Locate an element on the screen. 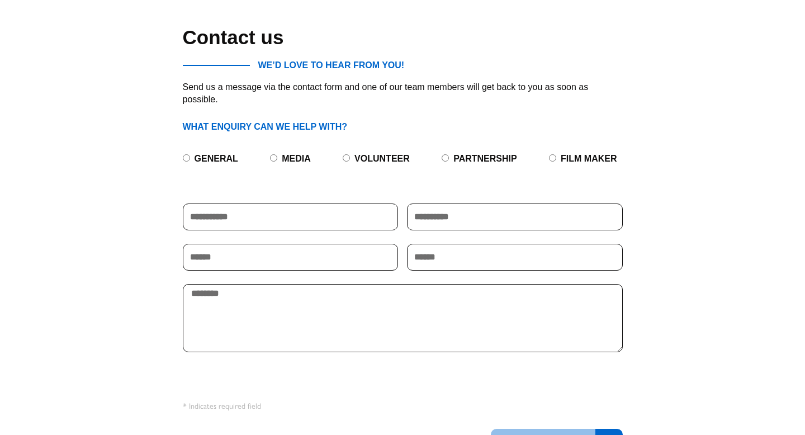 The width and height of the screenshot is (805, 435). h1: Contact us is located at coordinates (402, 37).